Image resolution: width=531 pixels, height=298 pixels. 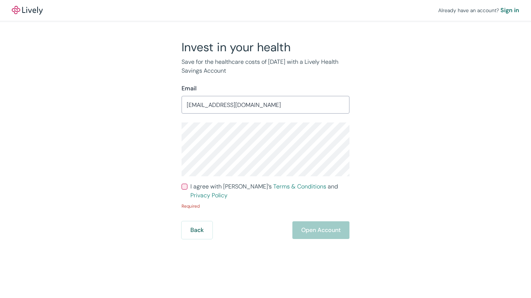 I want to click on div: Sign in, so click(x=510, y=10).